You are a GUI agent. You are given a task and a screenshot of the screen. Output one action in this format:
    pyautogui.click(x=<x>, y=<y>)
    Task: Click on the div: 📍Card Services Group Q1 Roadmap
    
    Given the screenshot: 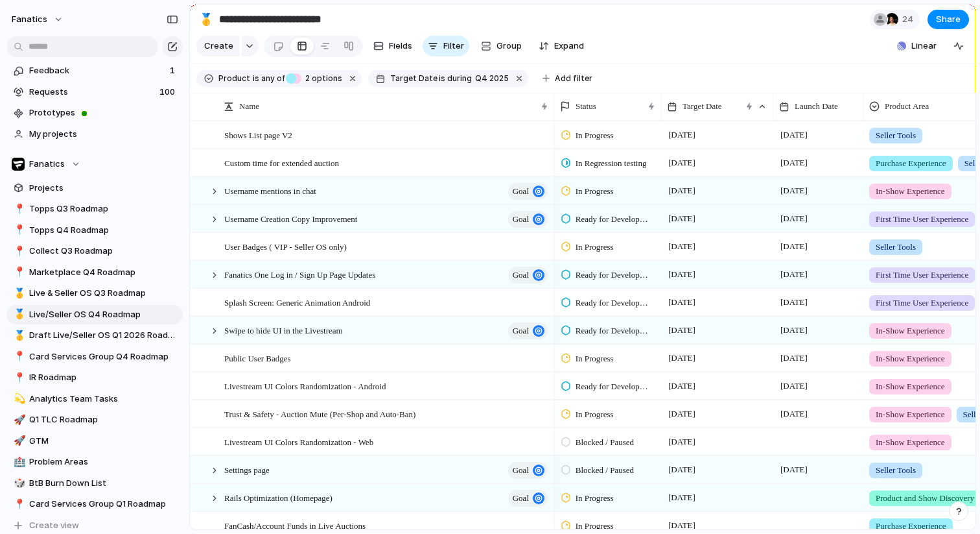 What is the action you would take?
    pyautogui.click(x=94, y=503)
    